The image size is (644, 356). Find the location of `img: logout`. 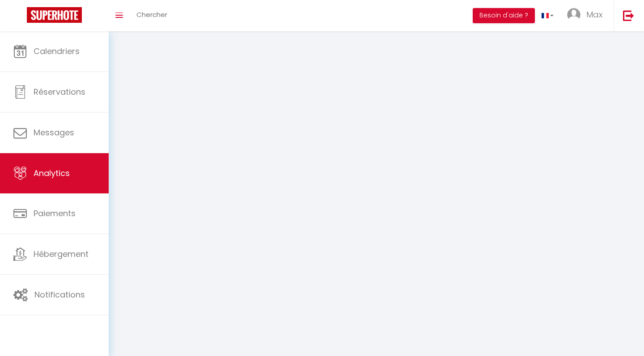

img: logout is located at coordinates (628, 15).